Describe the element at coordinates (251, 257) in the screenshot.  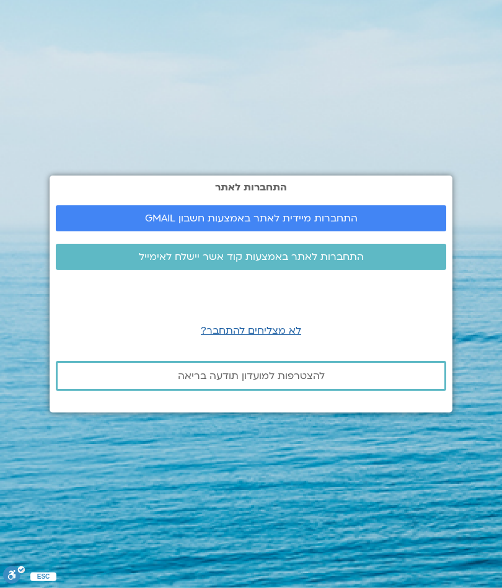
I see `a: התחברות לאתר באמצעות קוד אשר יישלח לאימייל` at that location.